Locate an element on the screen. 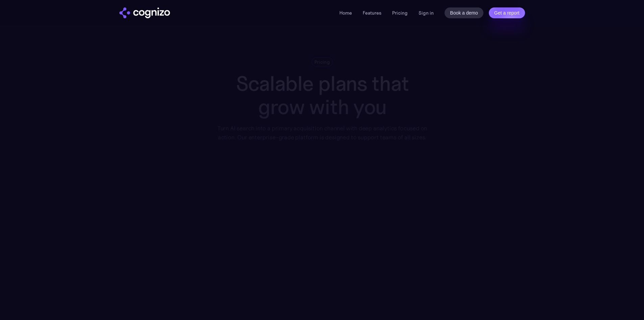 The height and width of the screenshot is (320, 644). a: Features is located at coordinates (372, 13).